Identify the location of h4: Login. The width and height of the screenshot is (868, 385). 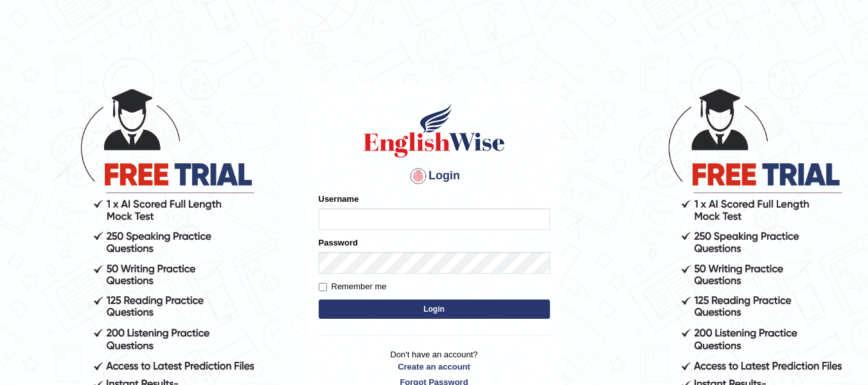
(434, 176).